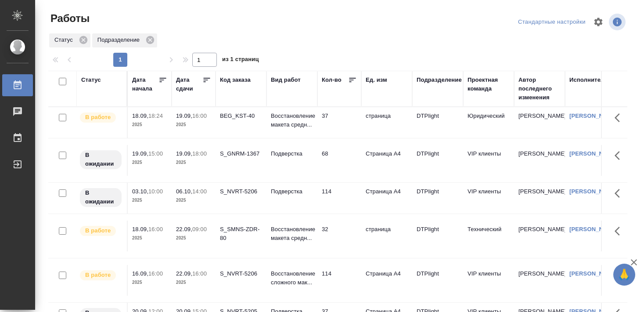 The height and width of the screenshot is (312, 644). What do you see at coordinates (618, 22) in the screenshot?
I see `span: Посмотреть информацию` at bounding box center [618, 22].